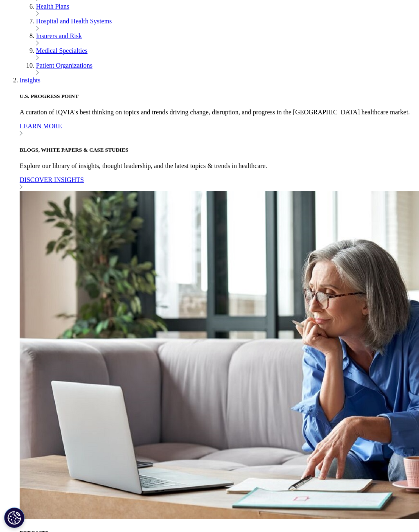  What do you see at coordinates (218, 97) in the screenshot?
I see `h5: U.S. PROGRESS POINT` at bounding box center [218, 97].